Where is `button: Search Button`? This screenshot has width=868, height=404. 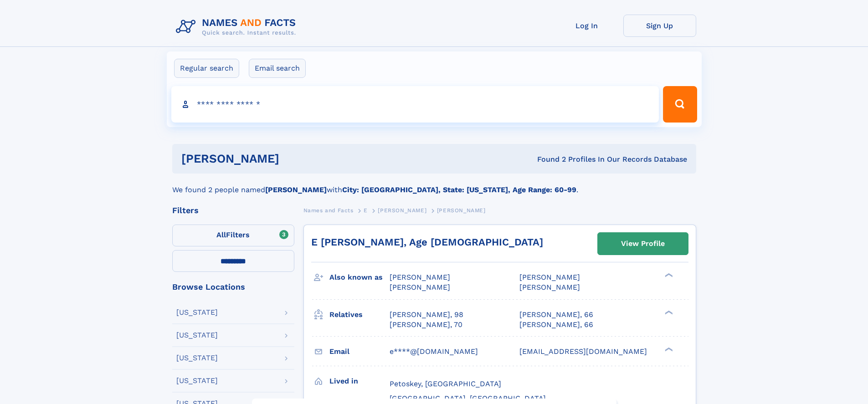 button: Search Button is located at coordinates (680, 104).